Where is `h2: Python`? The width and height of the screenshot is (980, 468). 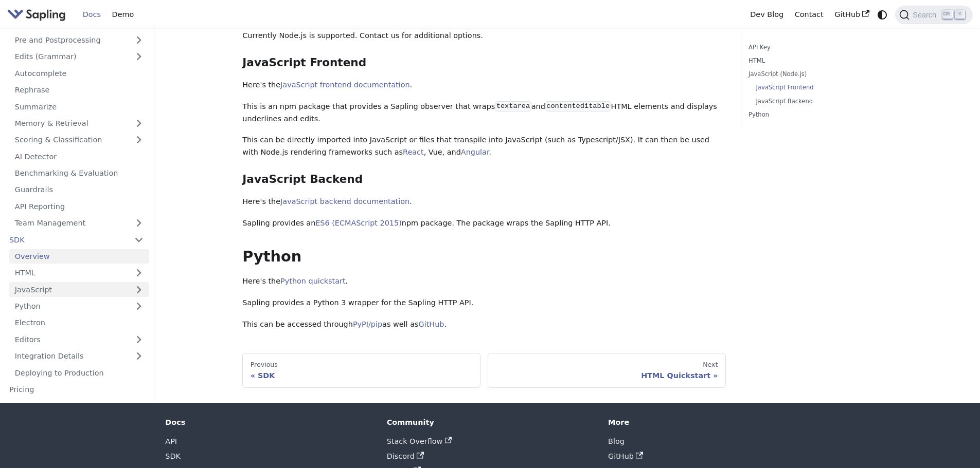
h2: Python is located at coordinates (484, 257).